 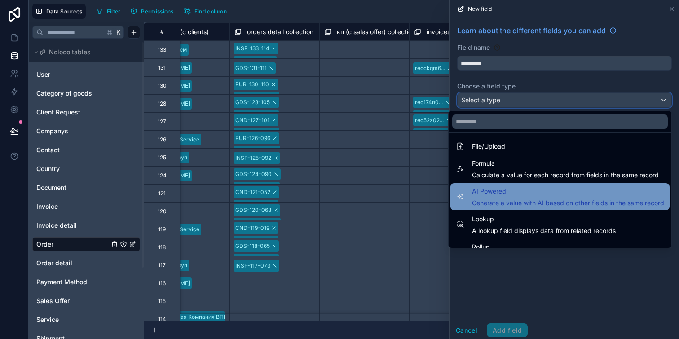 I want to click on button: Noloco tables, so click(x=84, y=52).